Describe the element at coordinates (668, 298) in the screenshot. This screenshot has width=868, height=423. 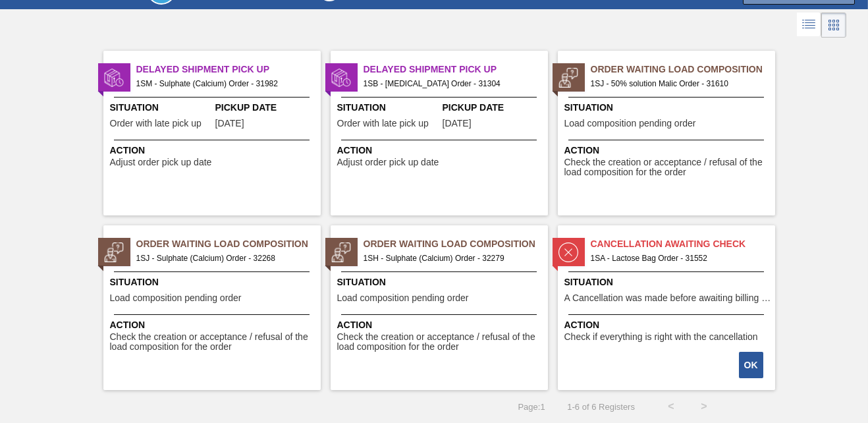
I see `span: A Cancellation was made before awaiting billing stage` at that location.